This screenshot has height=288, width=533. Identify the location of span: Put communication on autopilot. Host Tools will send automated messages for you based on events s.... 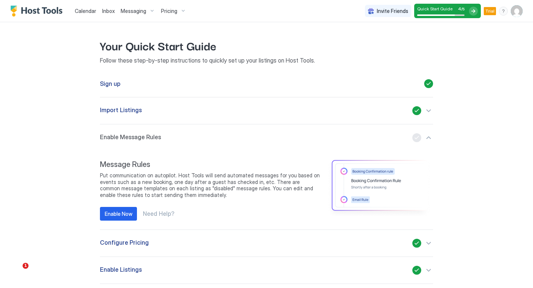
(210, 185).